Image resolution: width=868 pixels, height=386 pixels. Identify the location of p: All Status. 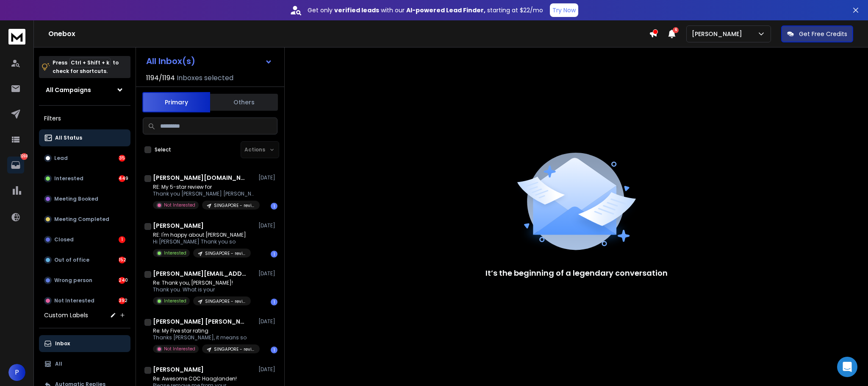
(69, 138).